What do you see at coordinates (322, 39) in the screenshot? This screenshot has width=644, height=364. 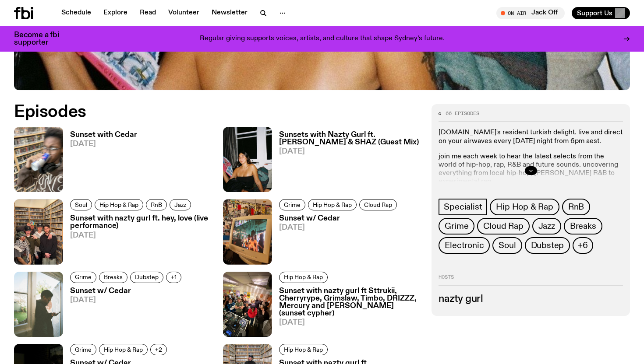 I see `p: Regular giving supports voices, artists, and culture that shape Sydney’s future.` at bounding box center [322, 39].